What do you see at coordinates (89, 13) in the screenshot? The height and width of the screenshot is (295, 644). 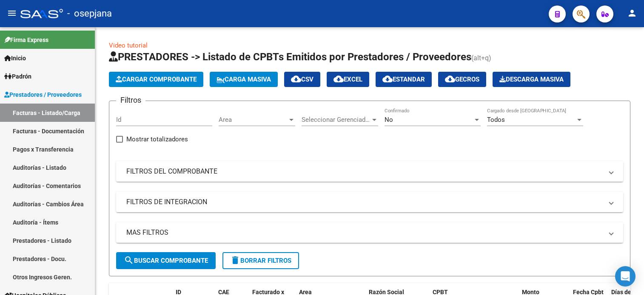 I see `span: - osepjana` at bounding box center [89, 13].